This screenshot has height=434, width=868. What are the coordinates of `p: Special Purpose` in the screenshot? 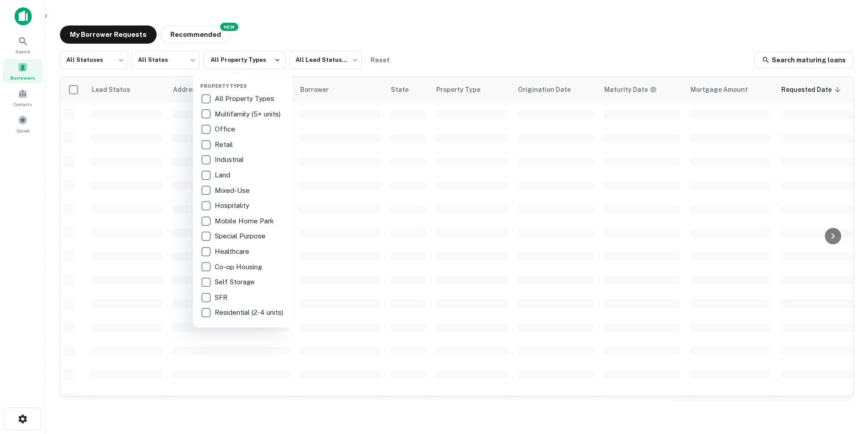 It's located at (241, 236).